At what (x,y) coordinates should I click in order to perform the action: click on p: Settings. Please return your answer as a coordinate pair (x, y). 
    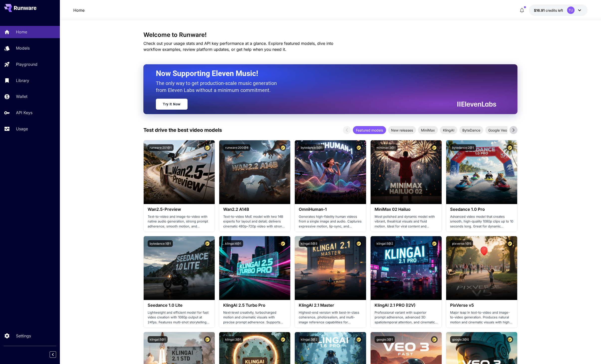
    Looking at the image, I should click on (23, 336).